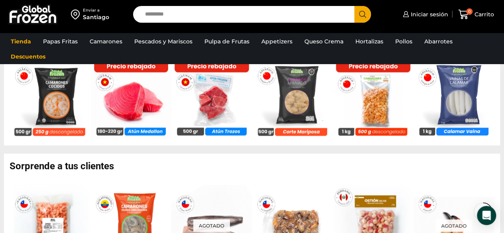 This screenshot has width=504, height=233. What do you see at coordinates (486, 215) in the screenshot?
I see `div: Open Intercom Messenger` at bounding box center [486, 215].